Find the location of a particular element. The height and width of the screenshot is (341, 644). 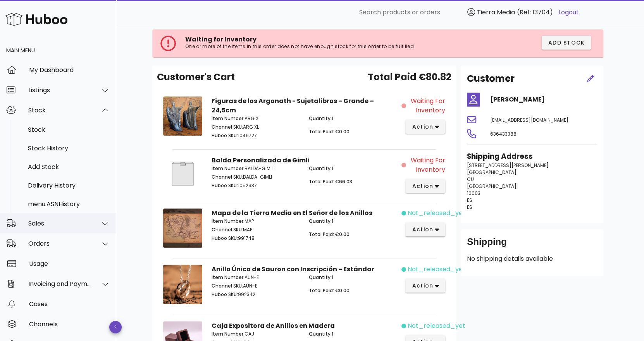

div: Cases is located at coordinates (69, 304).